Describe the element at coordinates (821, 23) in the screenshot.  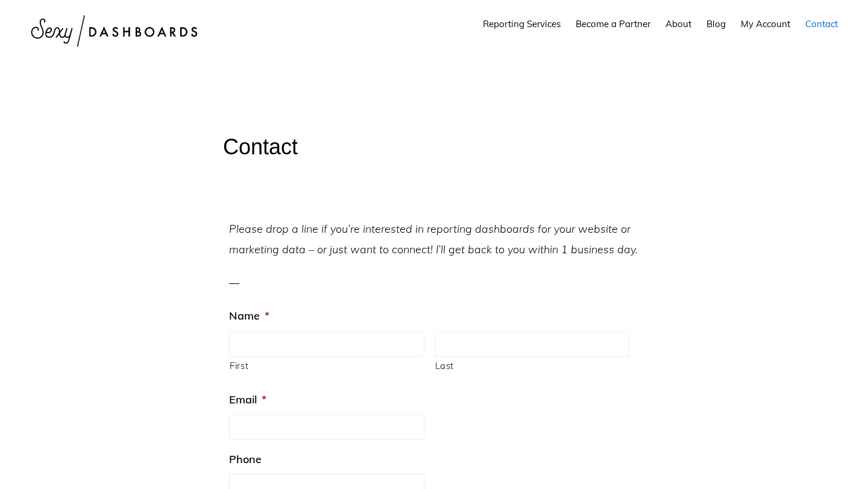
I see `a: Contact` at that location.